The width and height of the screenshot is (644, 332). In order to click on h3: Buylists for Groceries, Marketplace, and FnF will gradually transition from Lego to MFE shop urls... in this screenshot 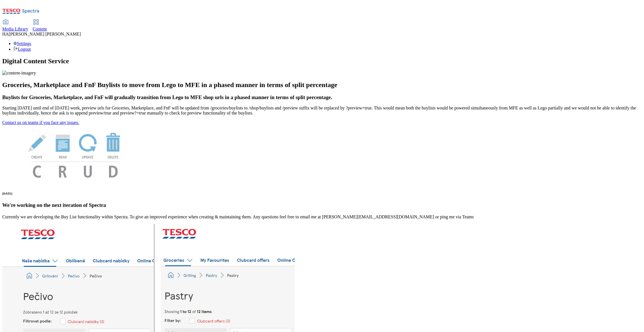, I will do `click(322, 98)`.